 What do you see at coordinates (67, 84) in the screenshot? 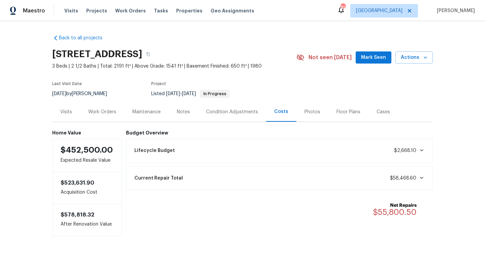
I see `span: Last Visit Date` at bounding box center [67, 84].